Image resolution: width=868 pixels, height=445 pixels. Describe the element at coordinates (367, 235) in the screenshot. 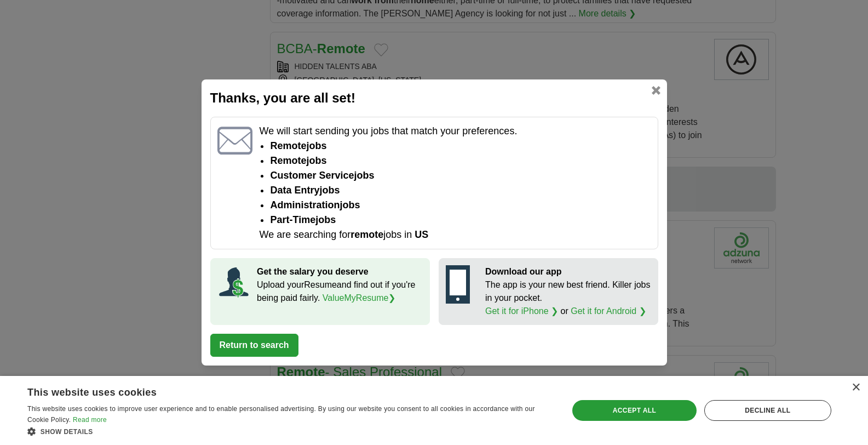

I see `strong: remote` at that location.